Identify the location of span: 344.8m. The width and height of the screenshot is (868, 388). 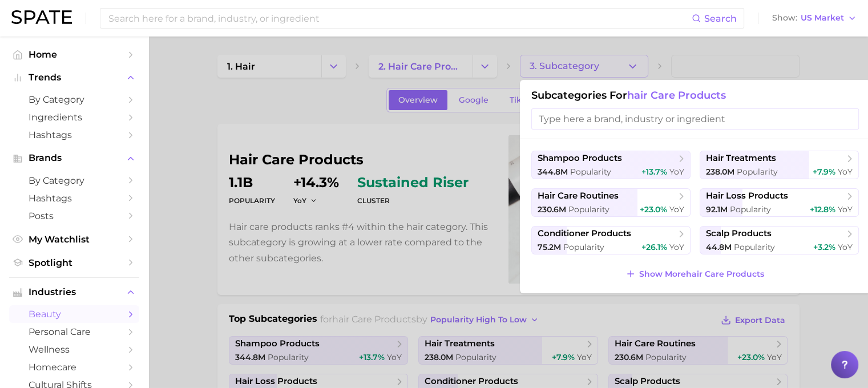
(552, 172).